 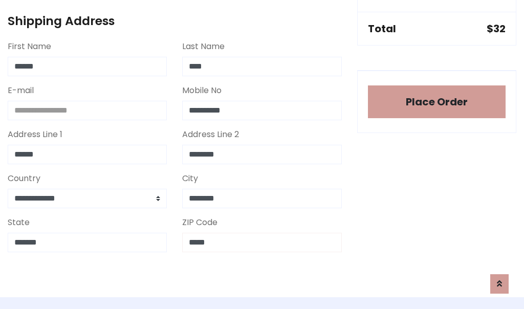 I want to click on label: Mobile No, so click(x=202, y=91).